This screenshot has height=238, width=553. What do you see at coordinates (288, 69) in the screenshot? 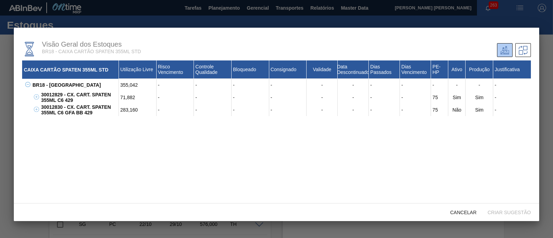
I see `div: Consignado` at bounding box center [288, 69].